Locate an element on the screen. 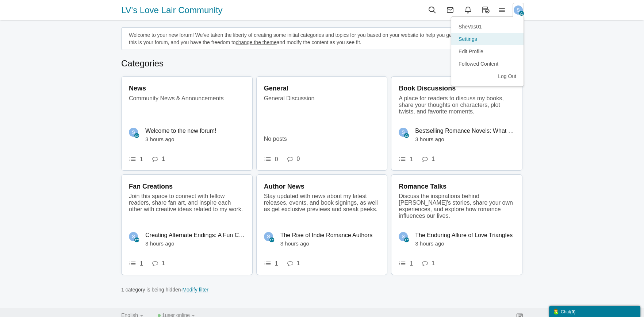 Image resolution: width=644 pixels, height=317 pixels. span: LV's Love Lair Community is located at coordinates (175, 10).